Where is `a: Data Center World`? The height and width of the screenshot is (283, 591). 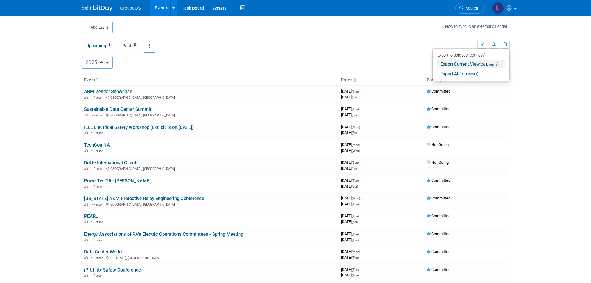
a: Data Center World is located at coordinates (103, 252).